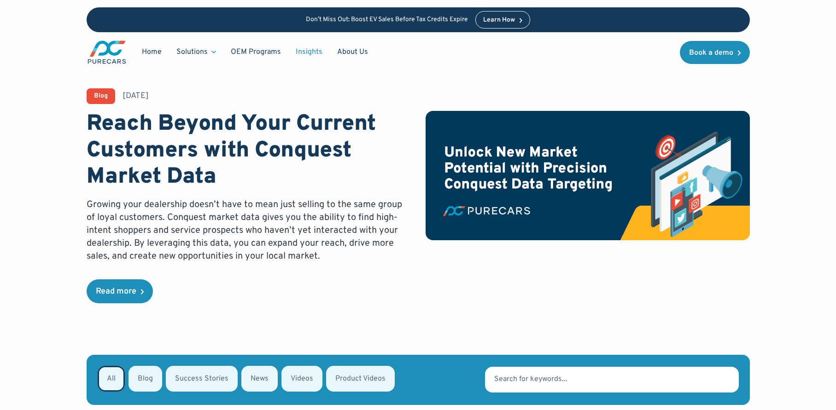 This screenshot has height=410, width=836. What do you see at coordinates (418, 380) in the screenshot?
I see `form: Email Form` at bounding box center [418, 380].